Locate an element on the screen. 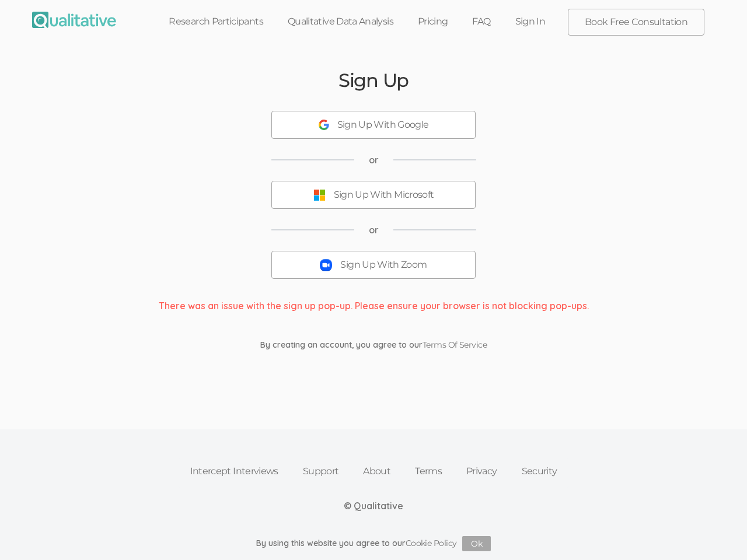 The height and width of the screenshot is (560, 747). button: Sign Up With Zoom is located at coordinates (374, 265).